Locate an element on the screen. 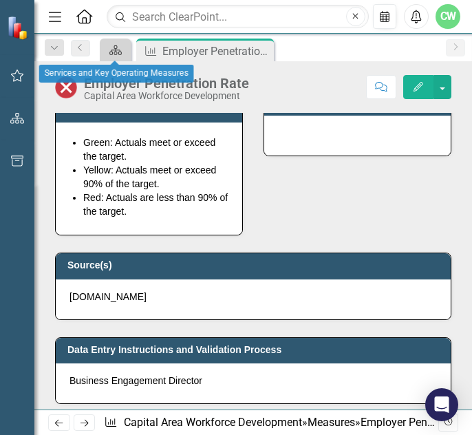 Image resolution: width=472 pixels, height=435 pixels. p: Business Engagement Director is located at coordinates (253, 381).